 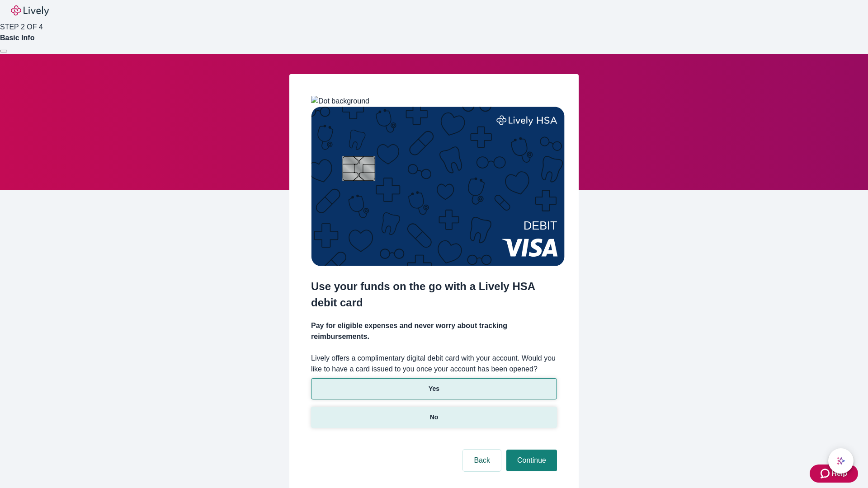 I want to click on button: No, so click(x=434, y=417).